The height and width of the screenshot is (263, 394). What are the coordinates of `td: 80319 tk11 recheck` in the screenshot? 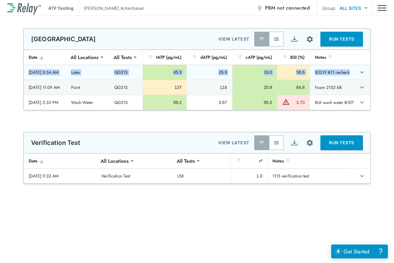 It's located at (333, 72).